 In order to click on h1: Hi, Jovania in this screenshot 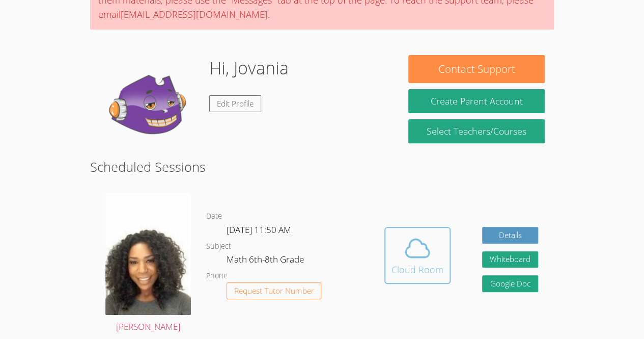, I will do `click(249, 68)`.